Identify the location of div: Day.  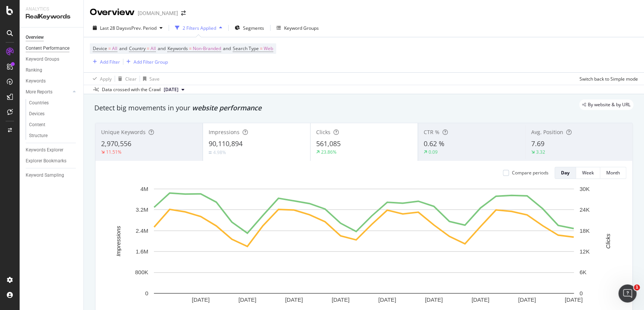
(565, 173).